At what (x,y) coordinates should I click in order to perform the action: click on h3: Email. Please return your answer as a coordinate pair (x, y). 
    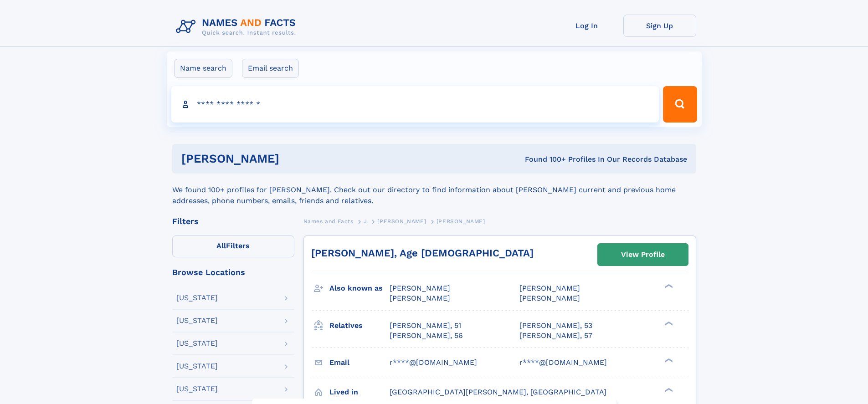
    Looking at the image, I should click on (360, 362).